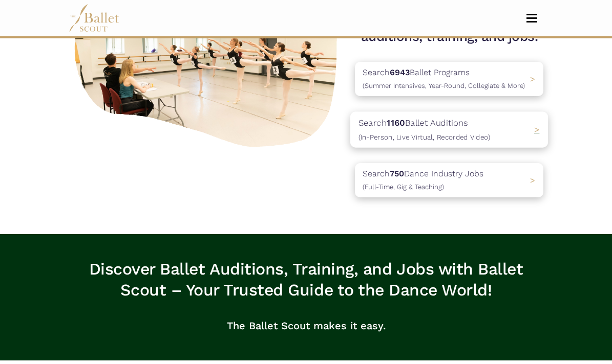 The height and width of the screenshot is (364, 612). Describe the element at coordinates (531, 18) in the screenshot. I see `button: Toggle navigation` at that location.